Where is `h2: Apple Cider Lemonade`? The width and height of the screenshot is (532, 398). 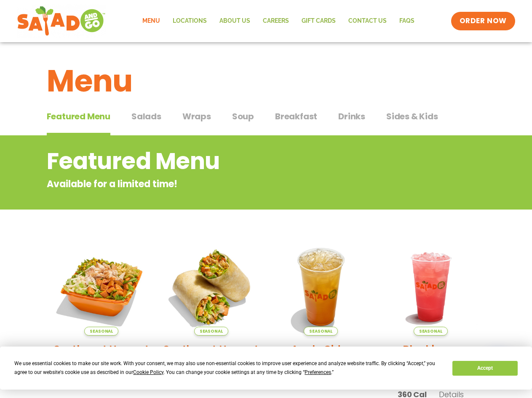
h2: Apple Cider Lemonade is located at coordinates (321, 357).